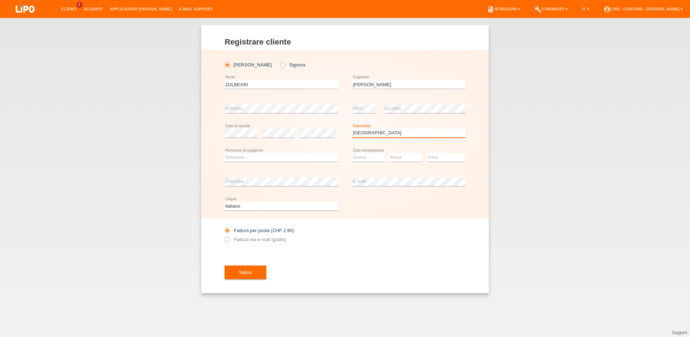 The width and height of the screenshot is (690, 337). Describe the element at coordinates (255, 239) in the screenshot. I see `label: Fattura via e-mail (gratis)` at that location.